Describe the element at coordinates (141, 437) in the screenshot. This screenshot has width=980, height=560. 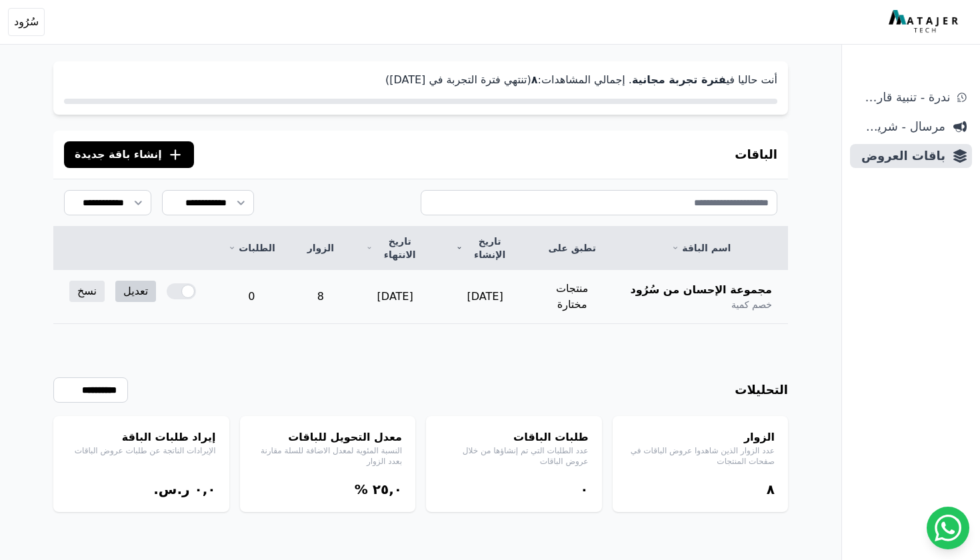
I see `h4: إيراد طلبات الباقة` at that location.